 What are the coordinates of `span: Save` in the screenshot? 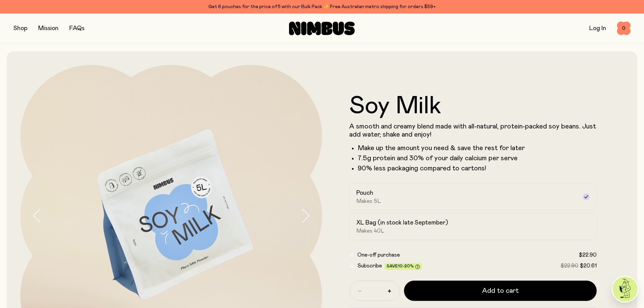 It's located at (403, 266).